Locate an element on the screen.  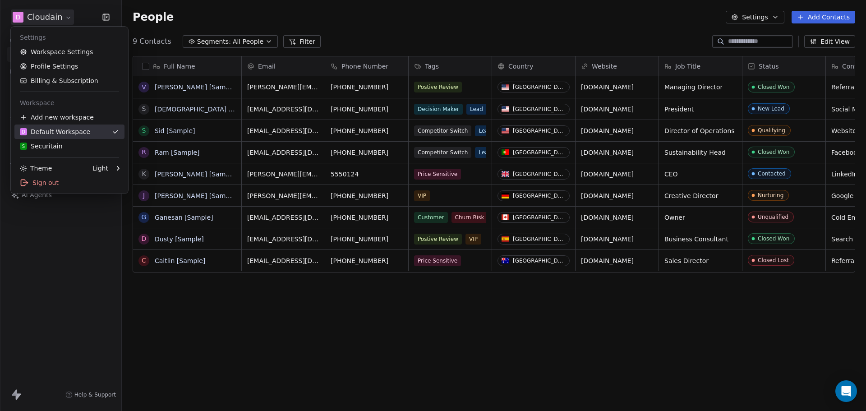
span: D is located at coordinates (23, 132).